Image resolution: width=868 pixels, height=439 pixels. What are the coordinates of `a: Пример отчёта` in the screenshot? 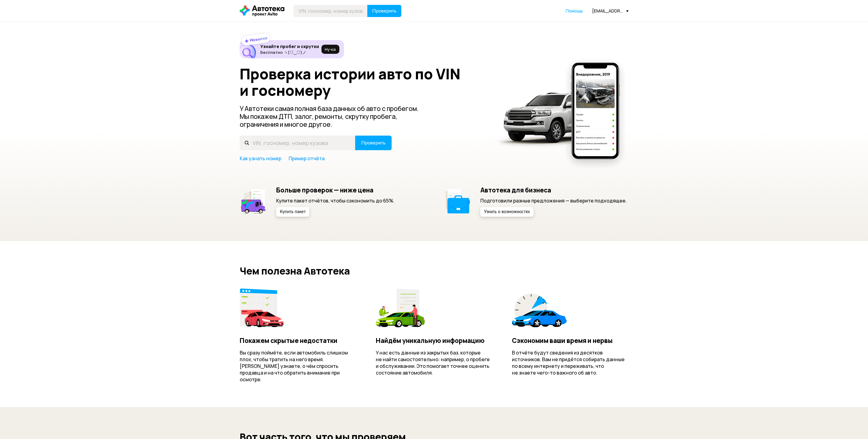 It's located at (306, 158).